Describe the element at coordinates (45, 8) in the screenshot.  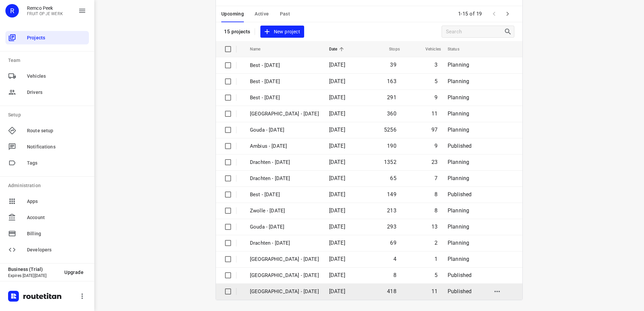
I see `p: Remco Peek` at that location.